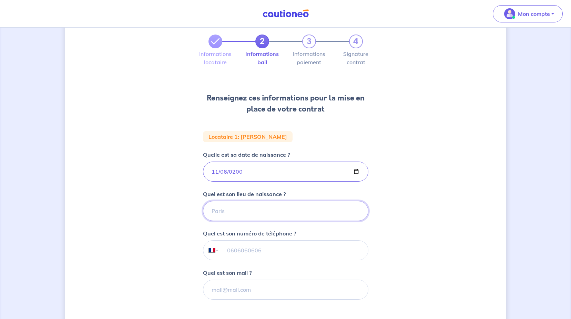 The image size is (571, 319). Describe the element at coordinates (216, 58) in the screenshot. I see `label: Informations locataire` at that location.